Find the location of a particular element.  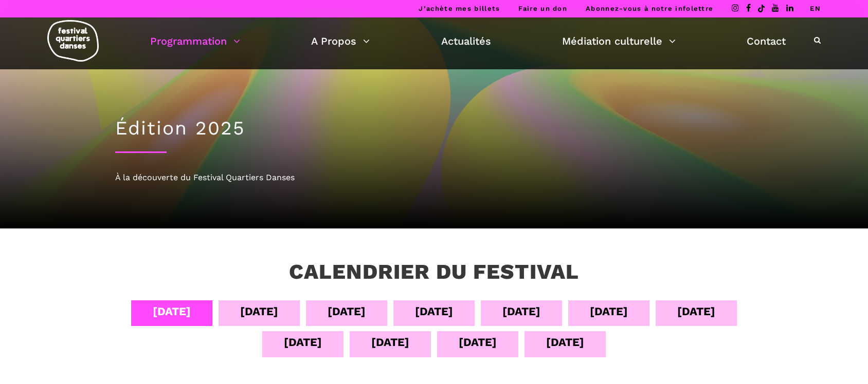

a: Médiation culturelle is located at coordinates (619, 41).